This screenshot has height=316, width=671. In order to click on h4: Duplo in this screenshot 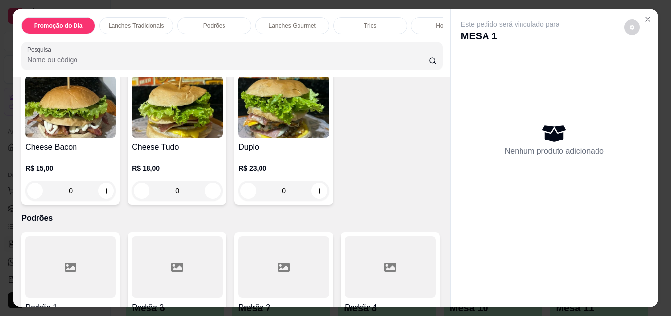, I will do `click(284, 147)`.